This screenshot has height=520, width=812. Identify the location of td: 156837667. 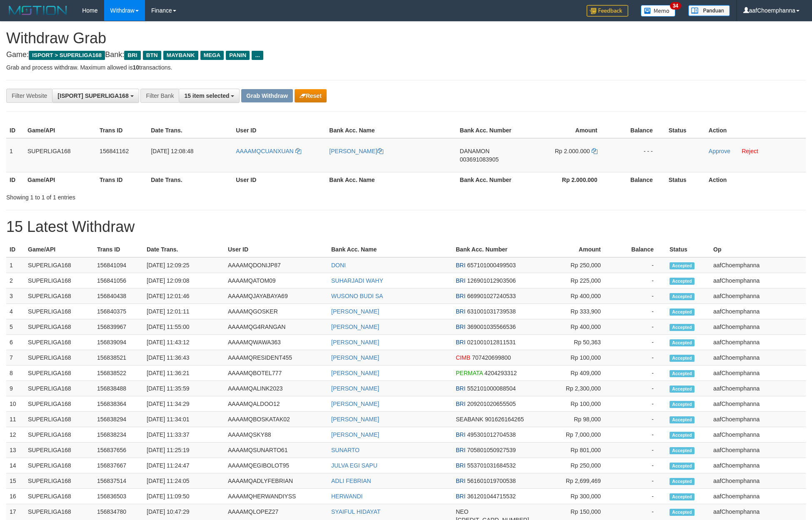
(118, 466).